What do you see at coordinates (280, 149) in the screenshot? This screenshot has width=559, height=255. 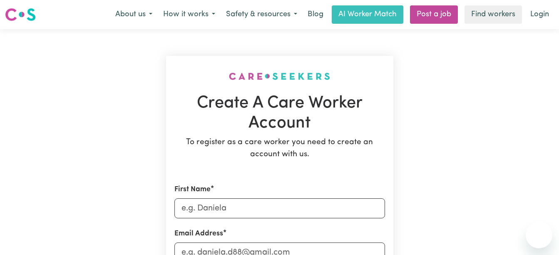 I see `p: To register as a care worker you need to create an account with us.` at bounding box center [280, 149].